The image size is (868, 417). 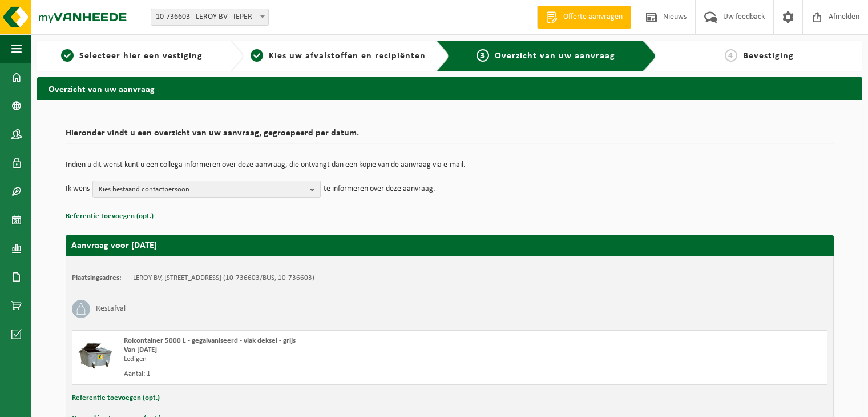 What do you see at coordinates (450, 88) in the screenshot?
I see `h2: Overzicht van uw aanvraag` at bounding box center [450, 88].